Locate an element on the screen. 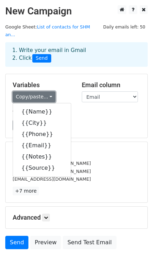 The height and width of the screenshot is (265, 153). h2: New Campaign is located at coordinates (77, 11).